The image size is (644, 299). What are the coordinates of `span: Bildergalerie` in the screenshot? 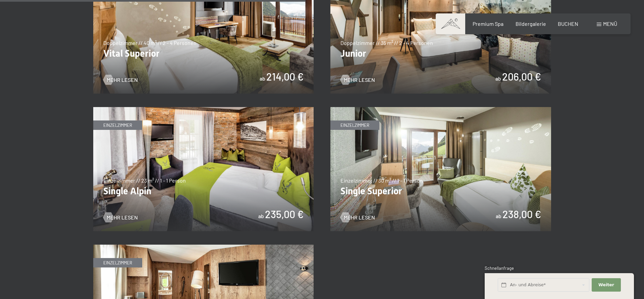 It's located at (531, 24).